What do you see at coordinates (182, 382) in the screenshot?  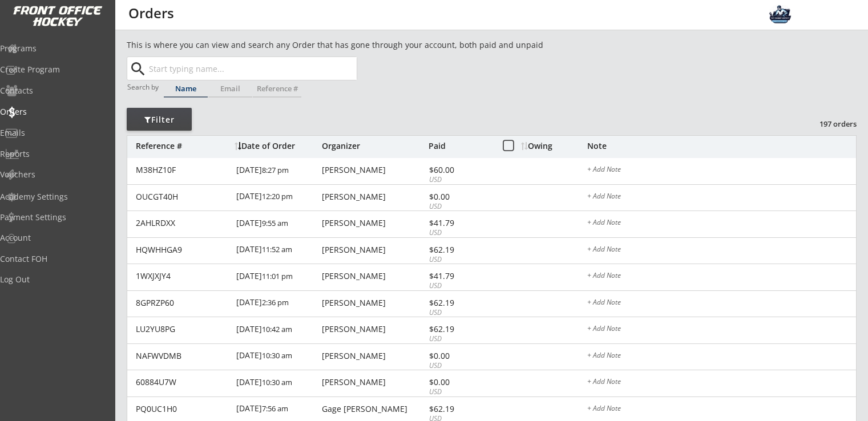 I see `div: 60884U7W` at bounding box center [182, 382].